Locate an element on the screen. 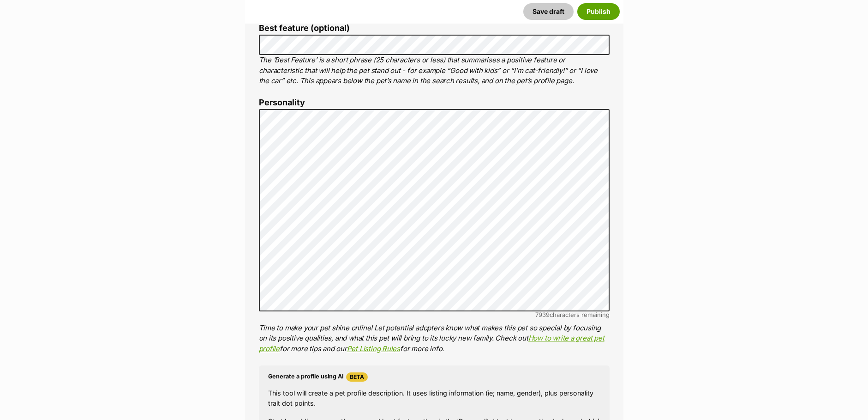 The width and height of the screenshot is (868, 420). span: 7939 is located at coordinates (543, 315).